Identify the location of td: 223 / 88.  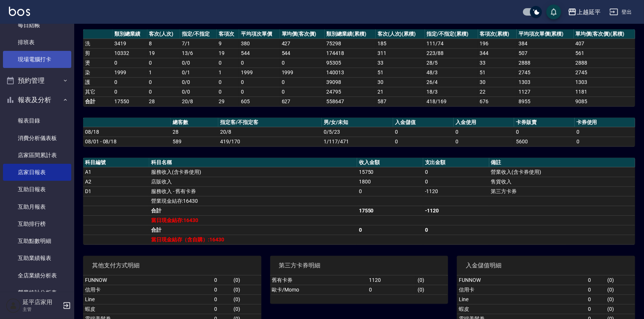
(451, 53).